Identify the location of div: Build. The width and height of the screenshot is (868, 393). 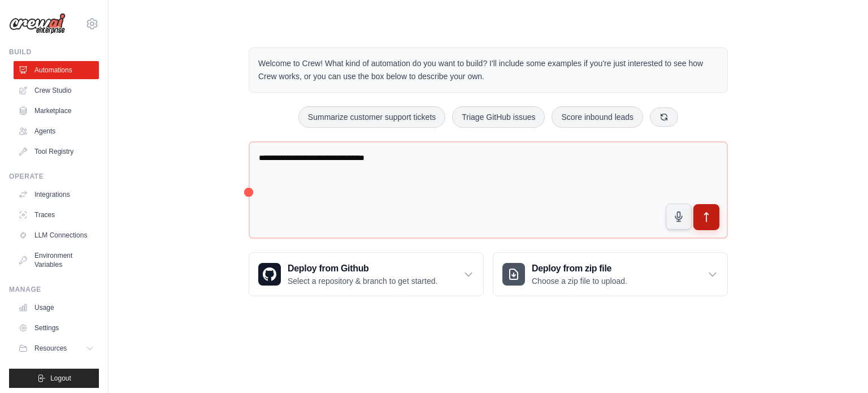
(53, 52).